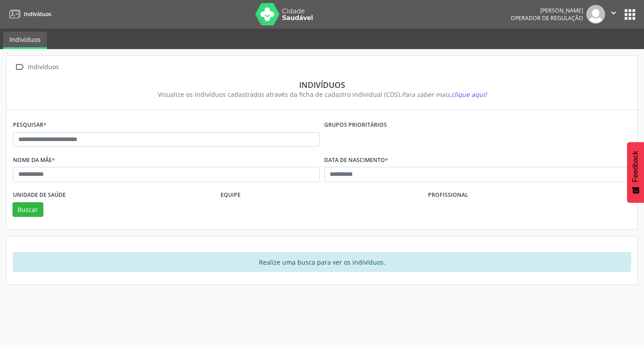 The width and height of the screenshot is (644, 345). Describe the element at coordinates (468, 95) in the screenshot. I see `span: clique aqui!` at that location.